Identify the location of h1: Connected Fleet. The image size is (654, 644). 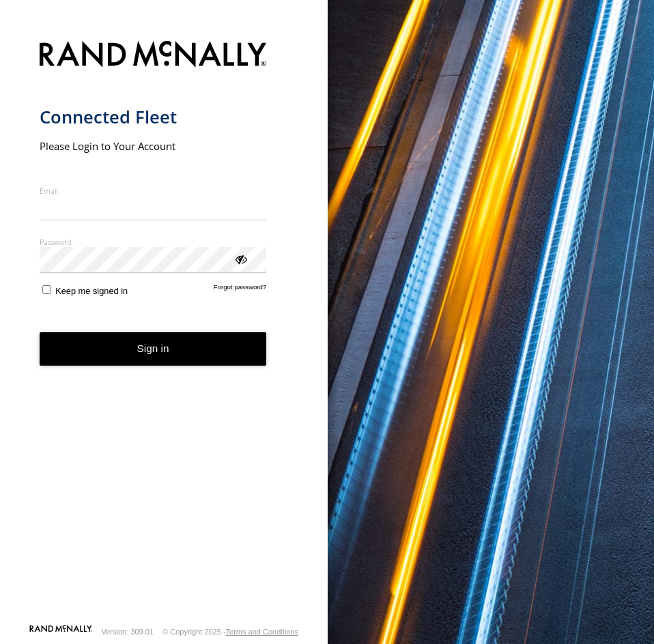
(153, 117).